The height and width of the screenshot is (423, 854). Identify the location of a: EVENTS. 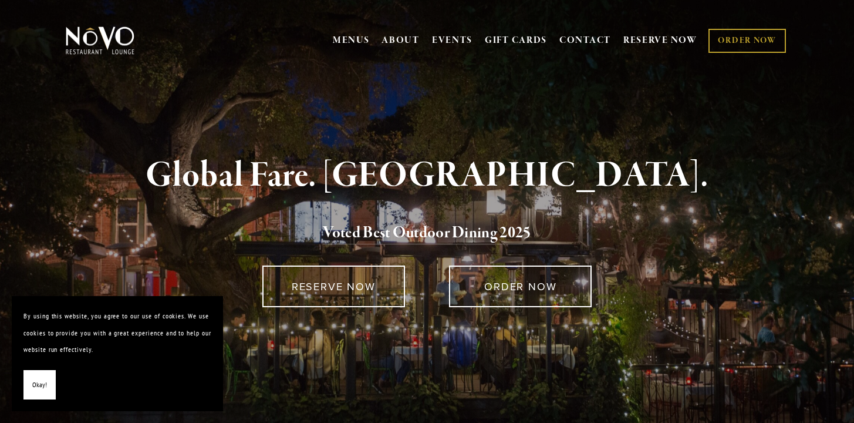
(452, 40).